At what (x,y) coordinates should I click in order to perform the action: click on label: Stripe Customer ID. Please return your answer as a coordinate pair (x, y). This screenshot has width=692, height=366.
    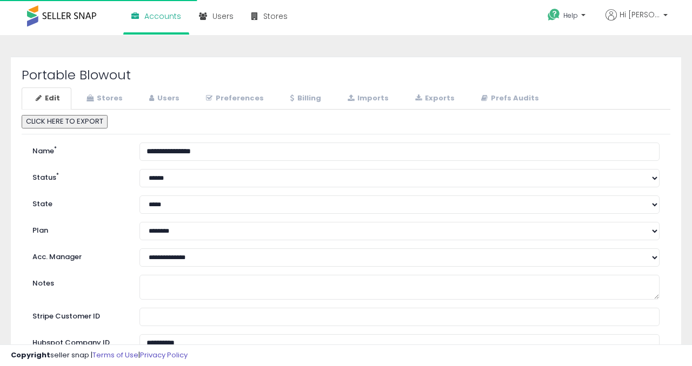
    Looking at the image, I should click on (78, 315).